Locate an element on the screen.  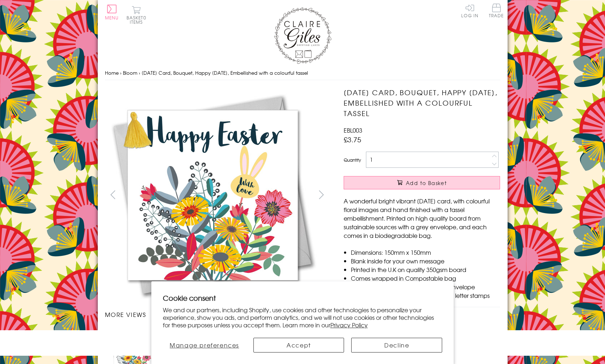
button: Add to Basket is located at coordinates (422, 182).